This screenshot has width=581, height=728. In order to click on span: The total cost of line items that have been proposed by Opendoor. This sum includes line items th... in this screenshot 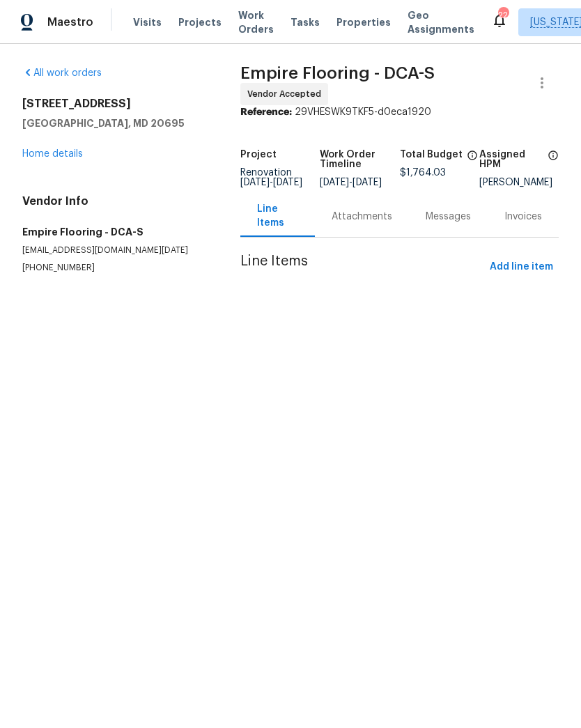, I will do `click(472, 159)`.